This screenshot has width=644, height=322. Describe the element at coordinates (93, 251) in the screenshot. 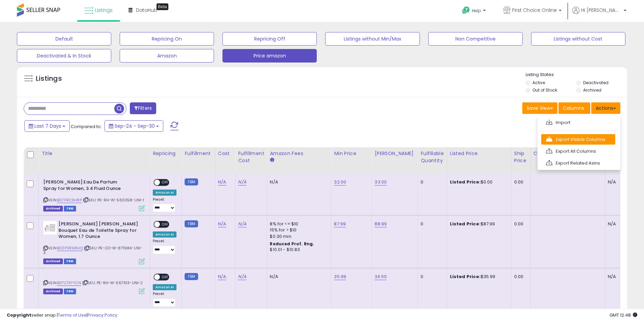

I see `span: | SKU: PE-CD-W-871984-UNI-3` at that location.